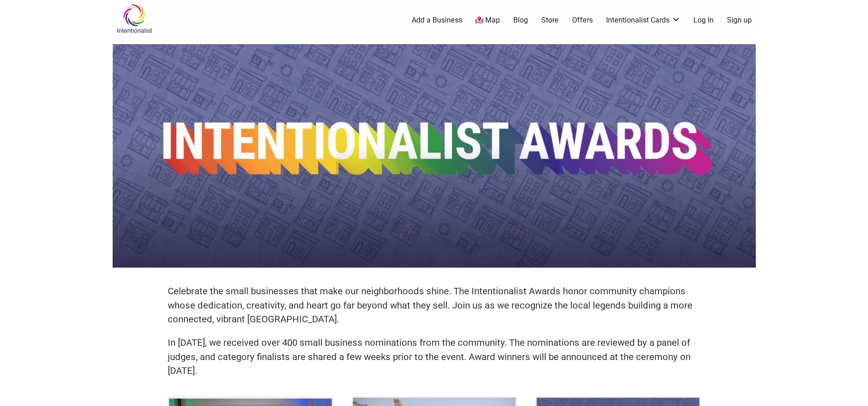 This screenshot has height=406, width=868. Describe the element at coordinates (488, 20) in the screenshot. I see `a: Map` at that location.